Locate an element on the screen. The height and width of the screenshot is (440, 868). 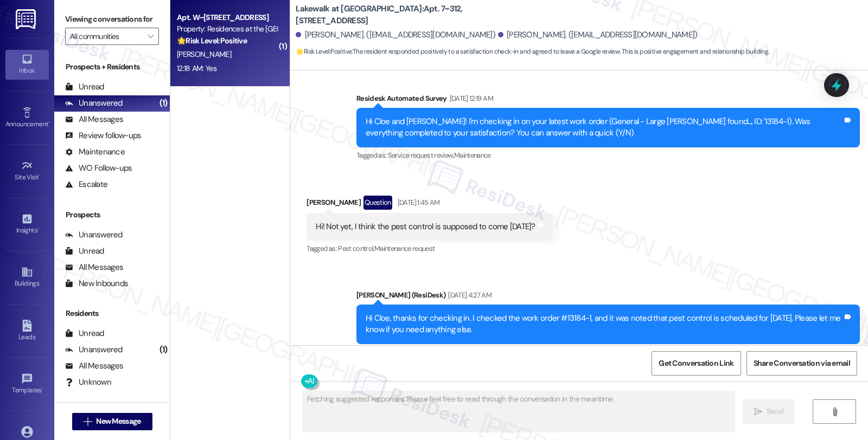
div: Question is located at coordinates (377, 202).